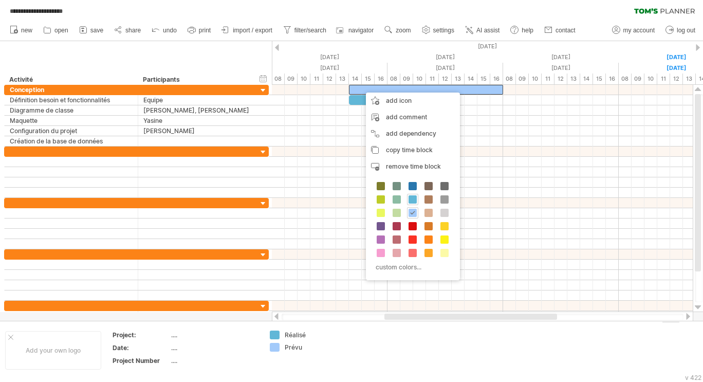  What do you see at coordinates (310, 30) in the screenshot?
I see `span: filter/search` at bounding box center [310, 30].